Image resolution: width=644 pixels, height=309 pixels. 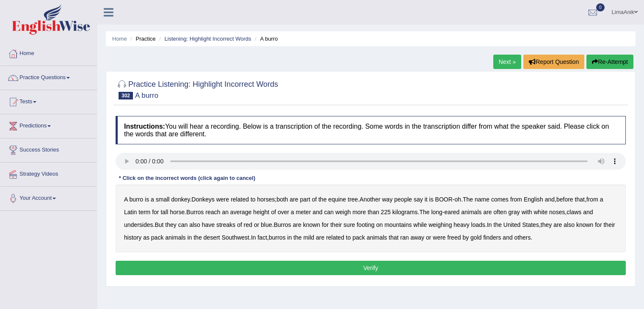 What do you see at coordinates (512, 225) in the screenshot?
I see `b: United` at bounding box center [512, 225].